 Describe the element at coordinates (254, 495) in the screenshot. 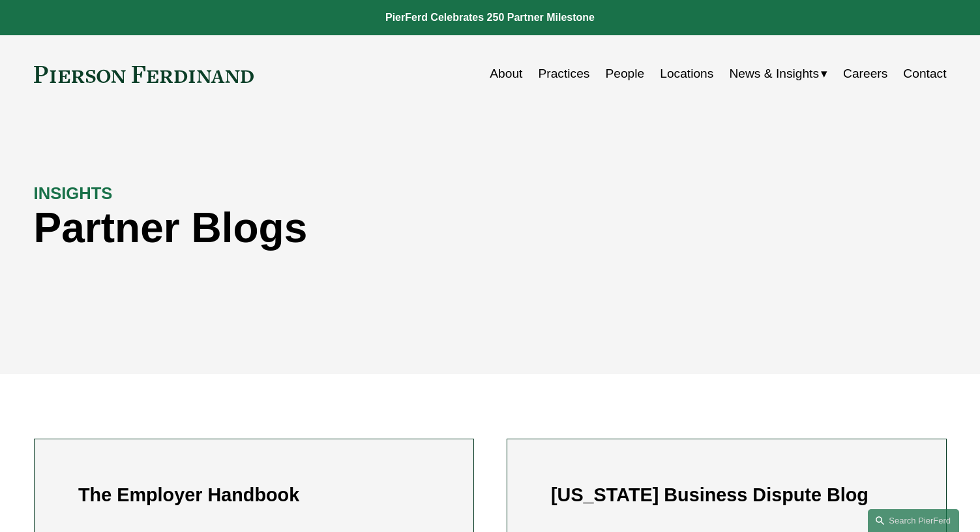

I see `h2: The Employer Handbook` at that location.